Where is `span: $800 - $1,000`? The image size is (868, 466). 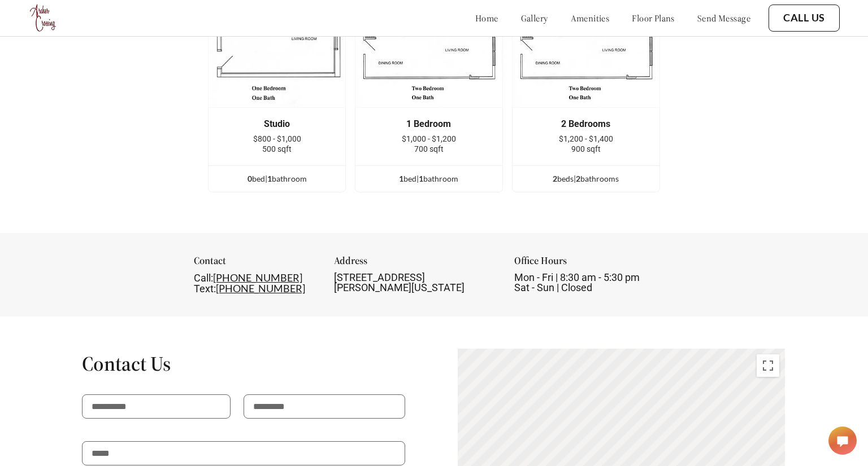
span: $800 - $1,000 is located at coordinates (277, 139).